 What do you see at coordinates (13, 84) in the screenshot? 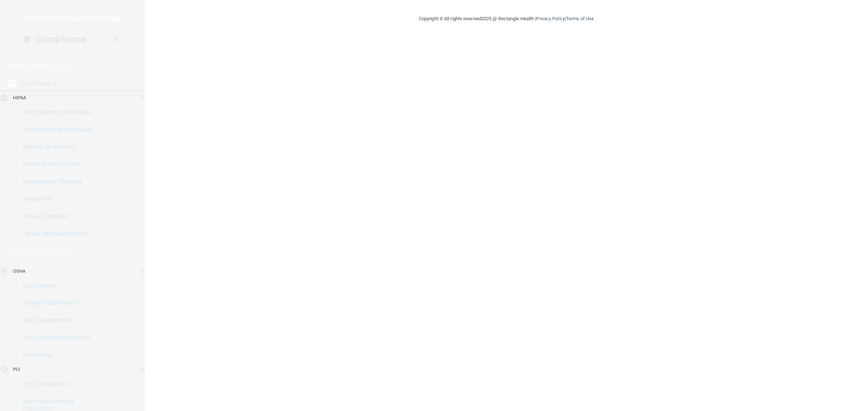
I see `img: dashboard.aa5b2476.svg` at bounding box center [13, 84].